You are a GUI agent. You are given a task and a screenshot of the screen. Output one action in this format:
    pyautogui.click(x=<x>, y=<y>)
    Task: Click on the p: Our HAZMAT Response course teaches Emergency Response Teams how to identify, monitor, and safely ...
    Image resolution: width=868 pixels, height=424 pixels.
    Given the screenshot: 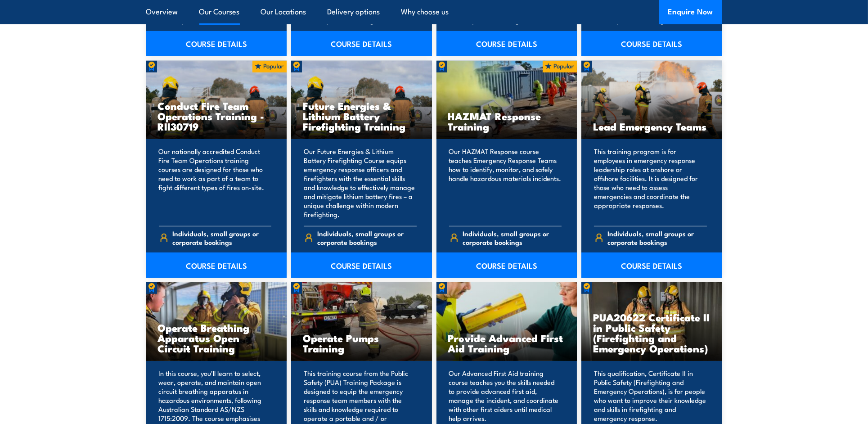 What is the action you would take?
    pyautogui.click(x=506, y=183)
    